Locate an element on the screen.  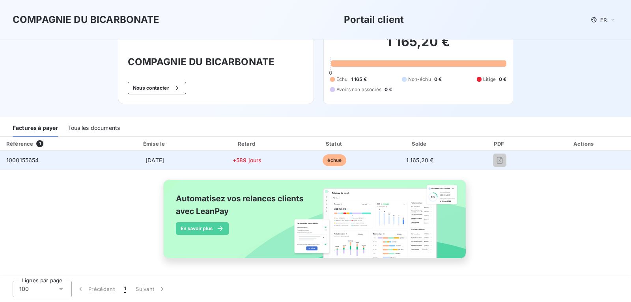
div: Statut is located at coordinates (335, 144).